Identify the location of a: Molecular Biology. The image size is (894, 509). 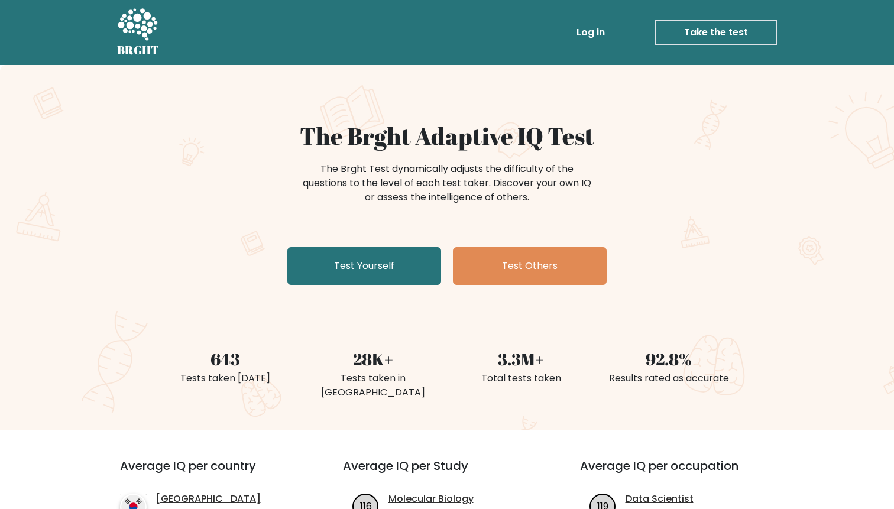
(431, 499).